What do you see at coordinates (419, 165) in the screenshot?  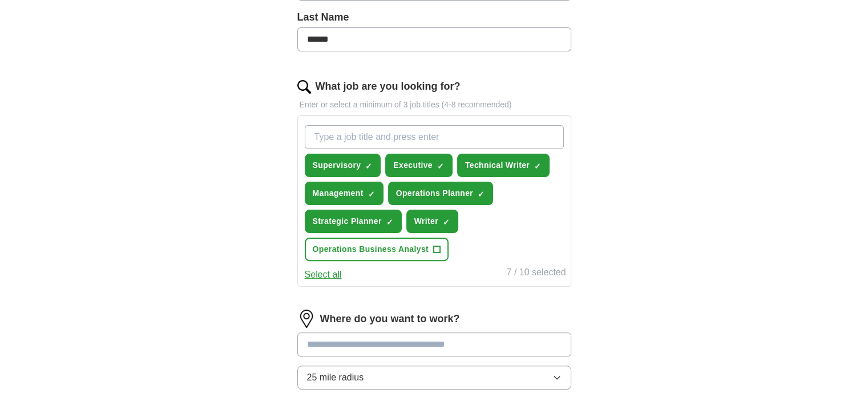 I see `button: Executive✓` at bounding box center [419, 165].